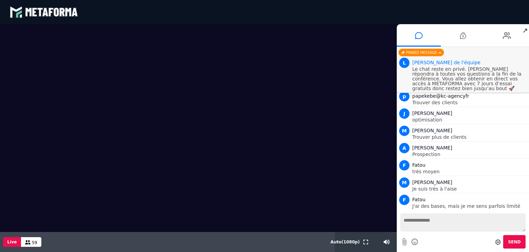 This screenshot has width=529, height=252. Describe the element at coordinates (470, 154) in the screenshot. I see `p: Prospection` at that location.